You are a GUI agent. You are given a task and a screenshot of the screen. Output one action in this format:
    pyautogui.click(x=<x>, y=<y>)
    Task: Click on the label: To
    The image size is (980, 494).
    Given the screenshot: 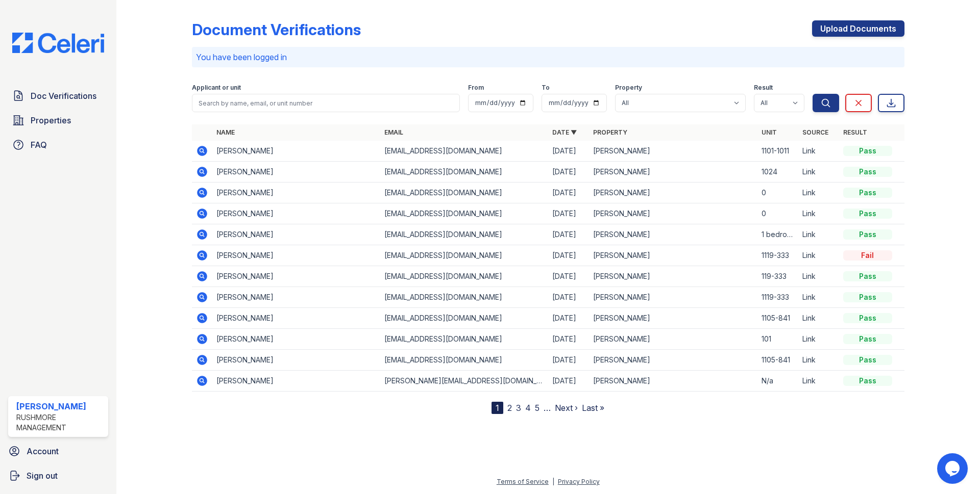 What is the action you would take?
    pyautogui.click(x=546, y=87)
    